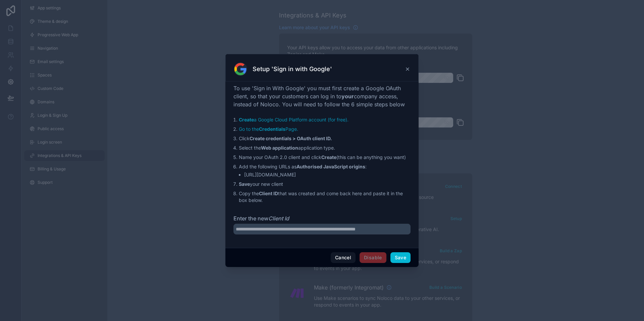 The height and width of the screenshot is (321, 644). Describe the element at coordinates (343, 258) in the screenshot. I see `button: Cancel` at that location.